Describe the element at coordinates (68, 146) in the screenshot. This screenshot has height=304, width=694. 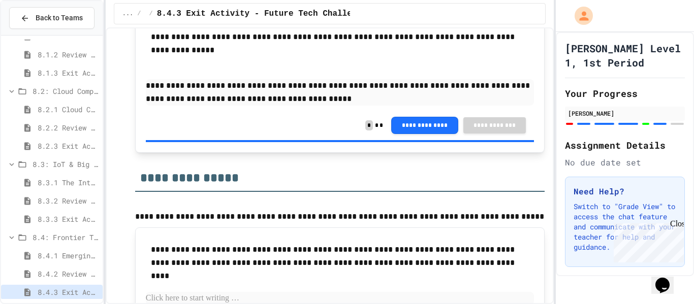
I see `span: 8.2.3 Exit Activity - Cloud Service Detective` at that location.